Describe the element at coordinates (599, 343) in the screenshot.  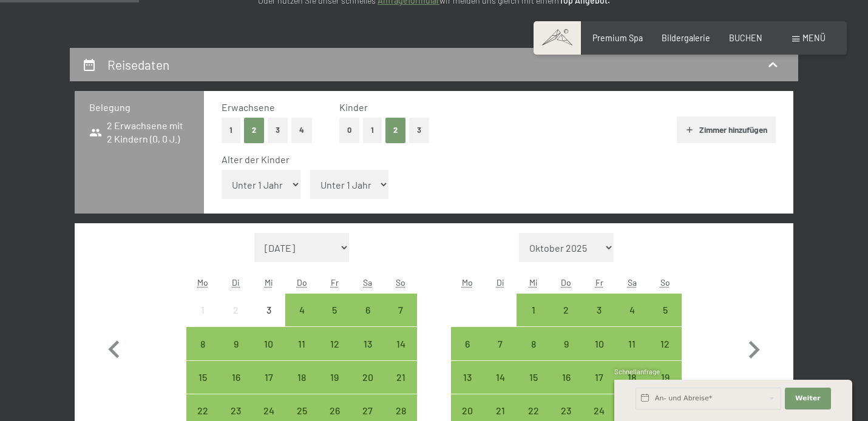
I see `div: Fri Oct 10 2025` at that location.